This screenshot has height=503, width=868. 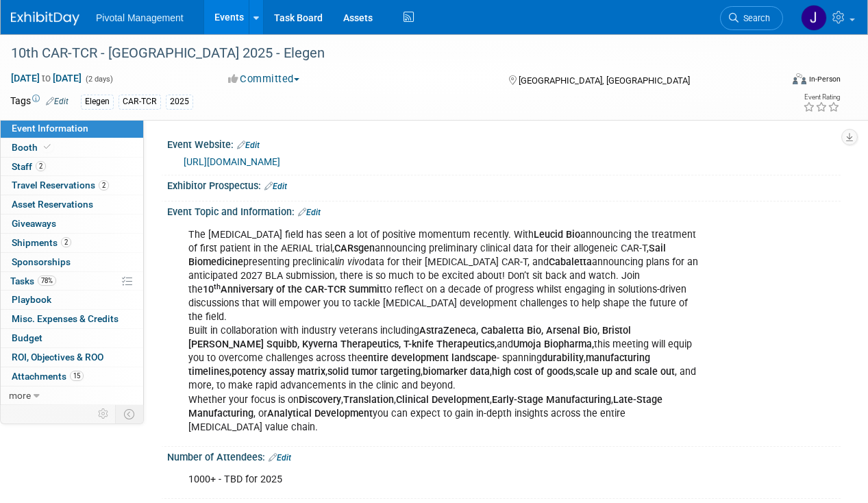 What do you see at coordinates (71, 128) in the screenshot?
I see `a: Event Information` at bounding box center [71, 128].